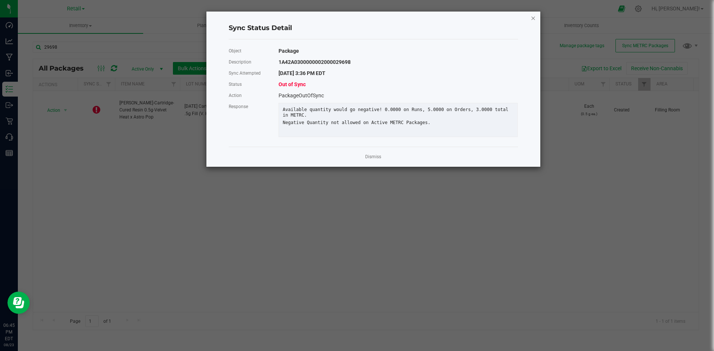 The width and height of the screenshot is (714, 351). What do you see at coordinates (373, 28) in the screenshot?
I see `h4: Sync Status Detail` at bounding box center [373, 28].